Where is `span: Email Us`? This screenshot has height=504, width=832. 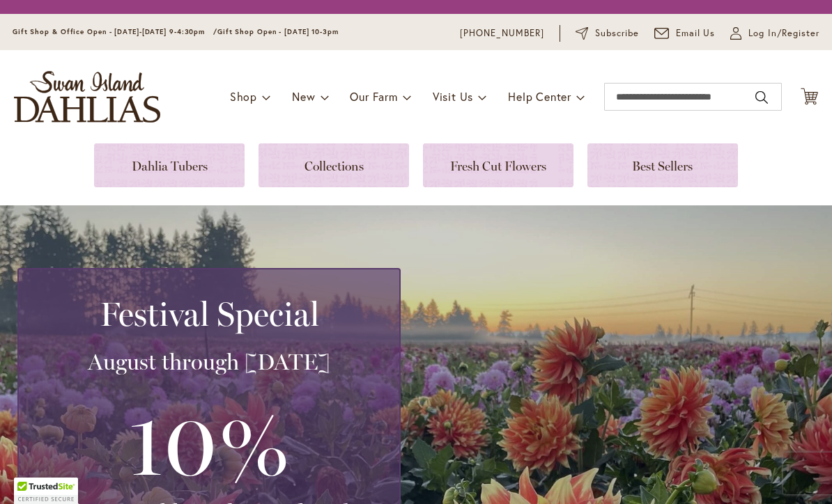 span: Email Us is located at coordinates (696, 33).